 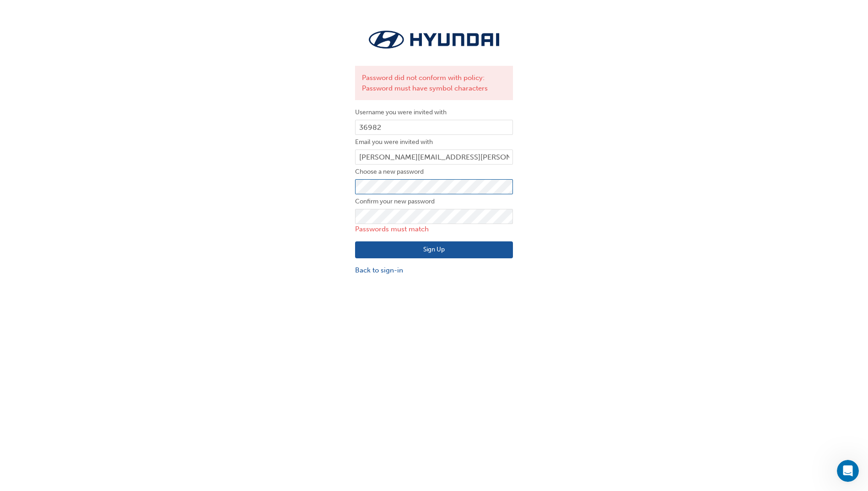 I want to click on p: Passwords must match, so click(x=434, y=229).